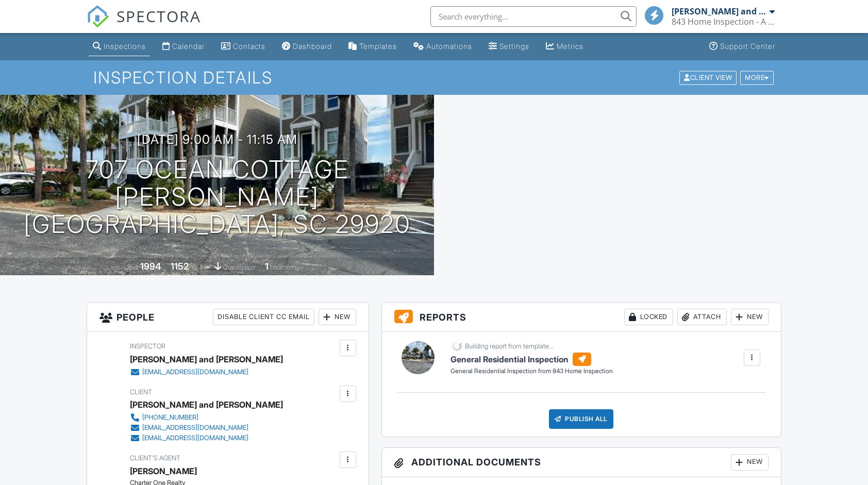 The image size is (868, 485). Describe the element at coordinates (534, 17) in the screenshot. I see `input: Search everything...` at that location.